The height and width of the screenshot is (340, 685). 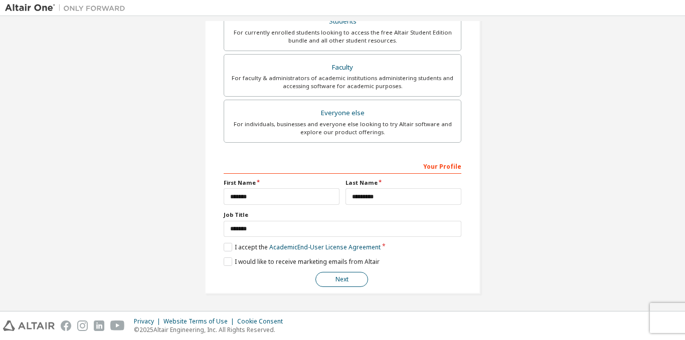 What do you see at coordinates (342, 82) in the screenshot?
I see `div: For faculty & administrators of academic institutions administering students and accessing softwa...` at bounding box center [342, 82].